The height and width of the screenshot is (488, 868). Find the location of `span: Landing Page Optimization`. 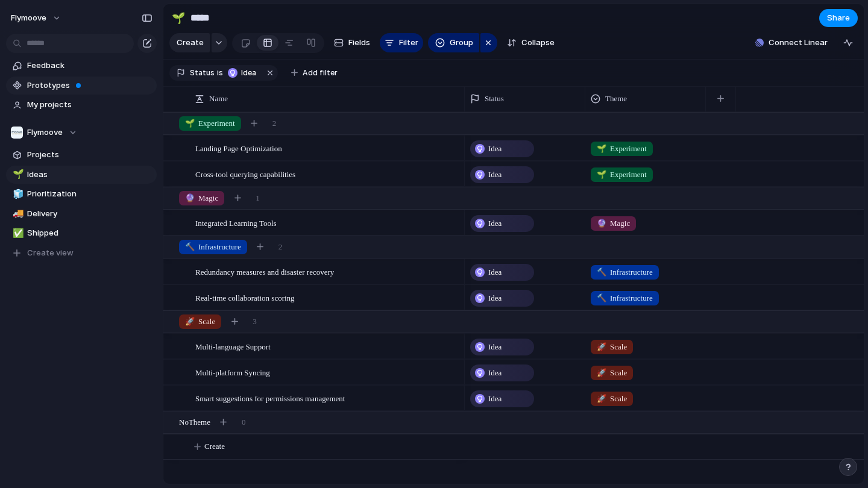

span: Landing Page Optimization is located at coordinates (239, 147).